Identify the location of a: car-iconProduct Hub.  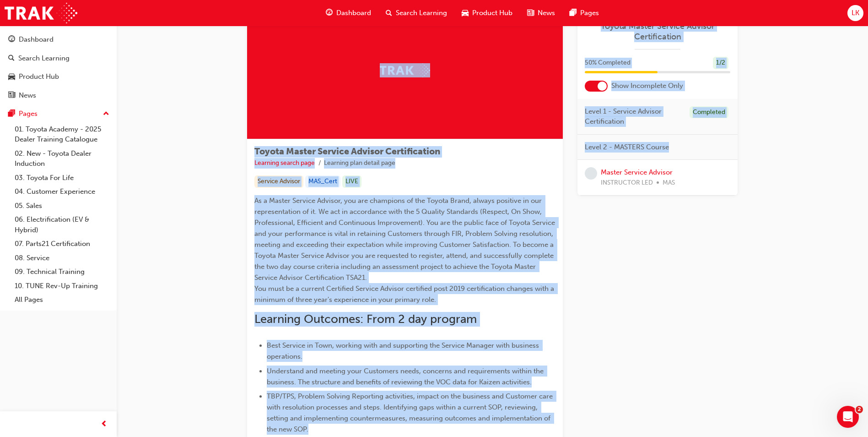
(487, 13).